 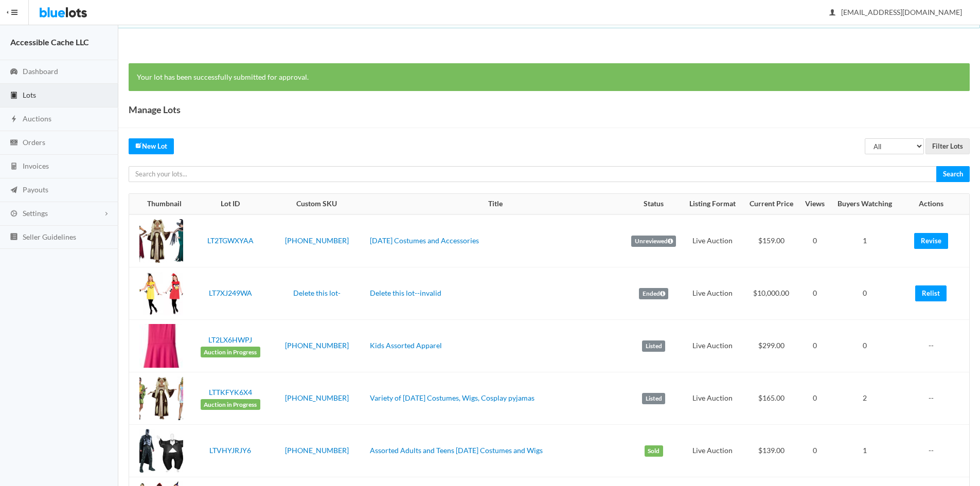 I want to click on th: Status, so click(x=653, y=204).